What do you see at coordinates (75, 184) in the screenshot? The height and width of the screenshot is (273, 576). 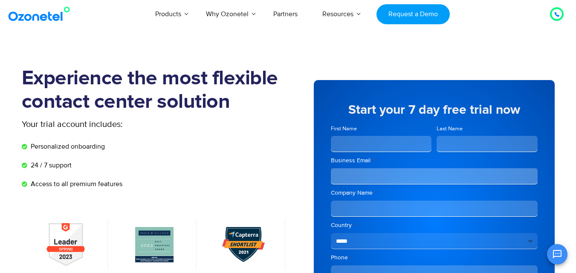 I see `span: Access to all premium features` at bounding box center [75, 184].